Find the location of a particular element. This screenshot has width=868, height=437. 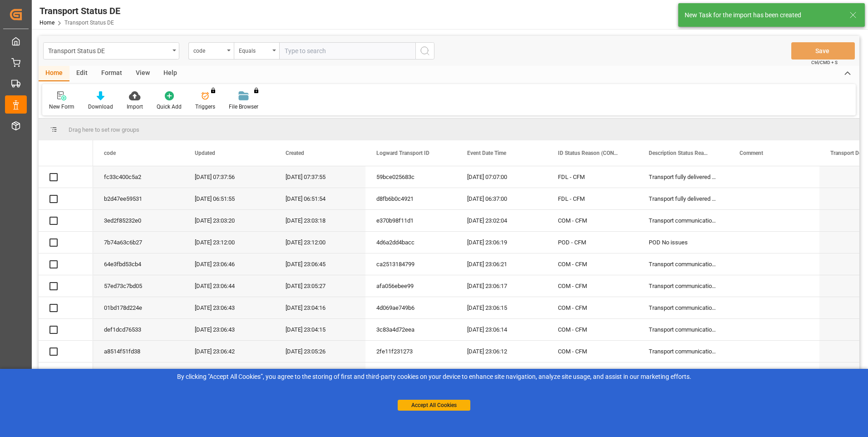

div: 2fe11f231273 is located at coordinates (411, 351).